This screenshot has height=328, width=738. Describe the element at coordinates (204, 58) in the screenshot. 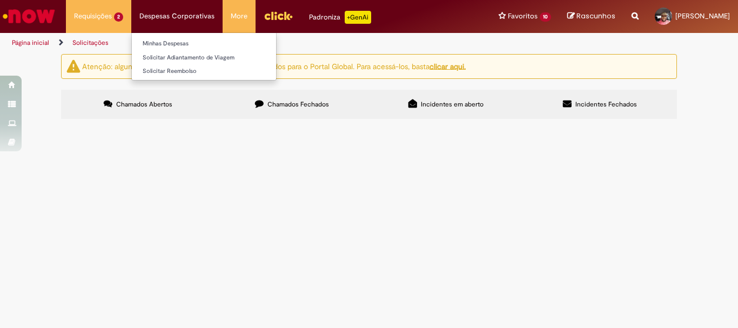

I see `a: Solicitar Adiantamento de Viagem` at that location.